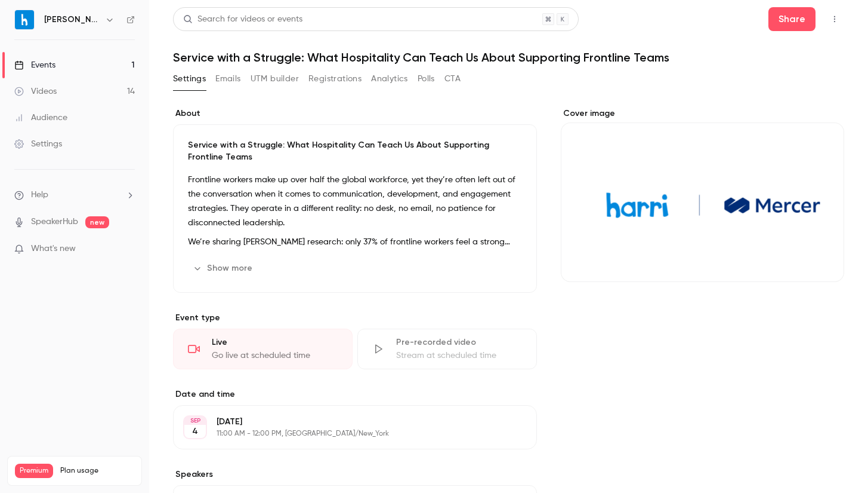  What do you see at coordinates (75, 195) in the screenshot?
I see `li: help-dropdown-opener` at bounding box center [75, 195].